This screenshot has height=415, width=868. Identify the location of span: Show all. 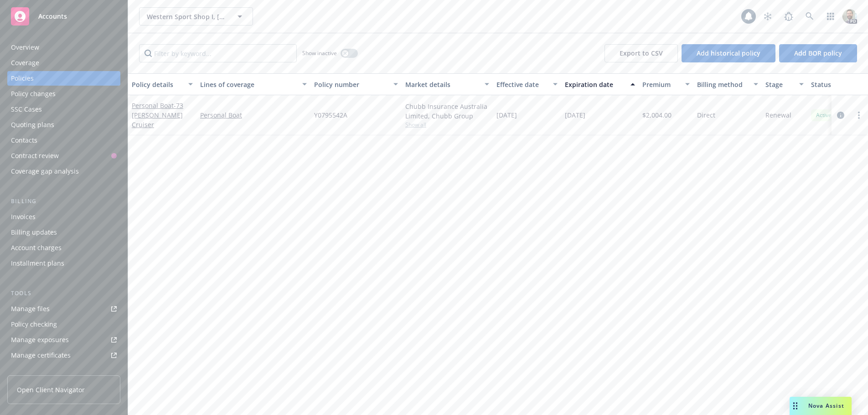
(447, 125).